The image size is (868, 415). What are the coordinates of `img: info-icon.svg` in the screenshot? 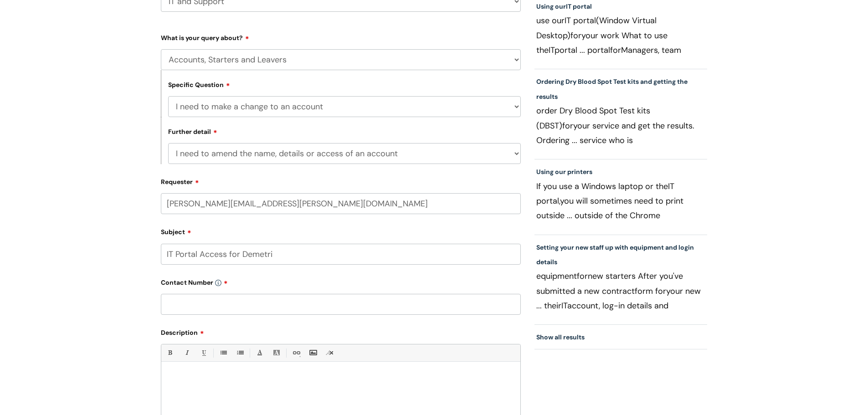 It's located at (218, 283).